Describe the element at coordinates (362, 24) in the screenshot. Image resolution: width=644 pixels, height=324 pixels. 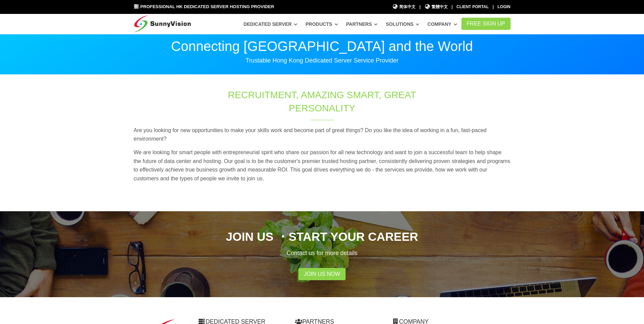
I see `a: Partners` at that location.